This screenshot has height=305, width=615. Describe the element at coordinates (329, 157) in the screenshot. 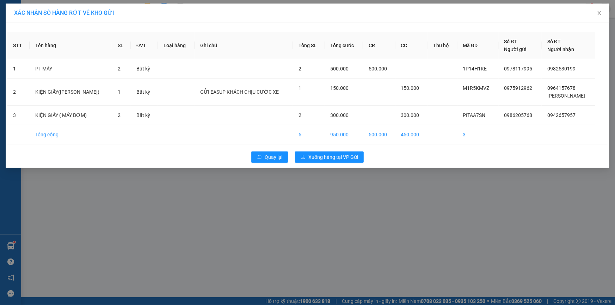

I see `button: downloadXuống hàng tại VP Gửi` at that location.